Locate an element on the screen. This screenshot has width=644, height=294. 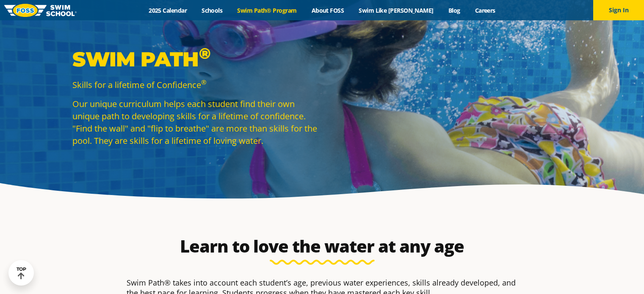
a: Swim Path® Program is located at coordinates (267, 10).